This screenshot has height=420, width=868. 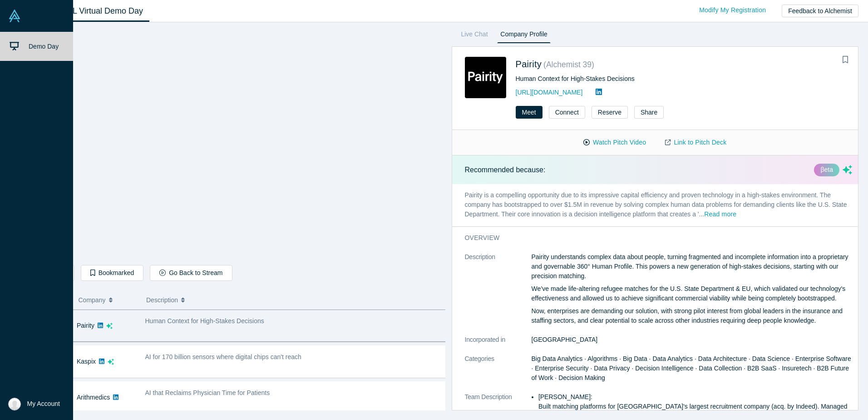 I want to click on a: Live Chat, so click(x=474, y=36).